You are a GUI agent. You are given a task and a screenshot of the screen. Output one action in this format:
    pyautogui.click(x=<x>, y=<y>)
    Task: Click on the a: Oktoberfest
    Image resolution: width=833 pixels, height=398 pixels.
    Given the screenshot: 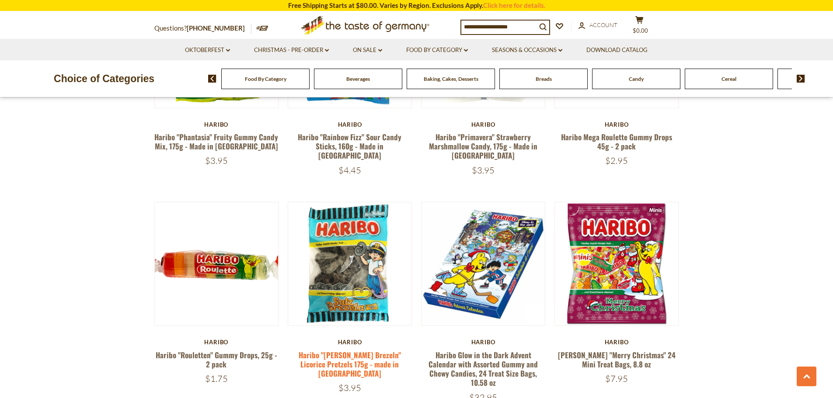 What is the action you would take?
    pyautogui.click(x=207, y=50)
    